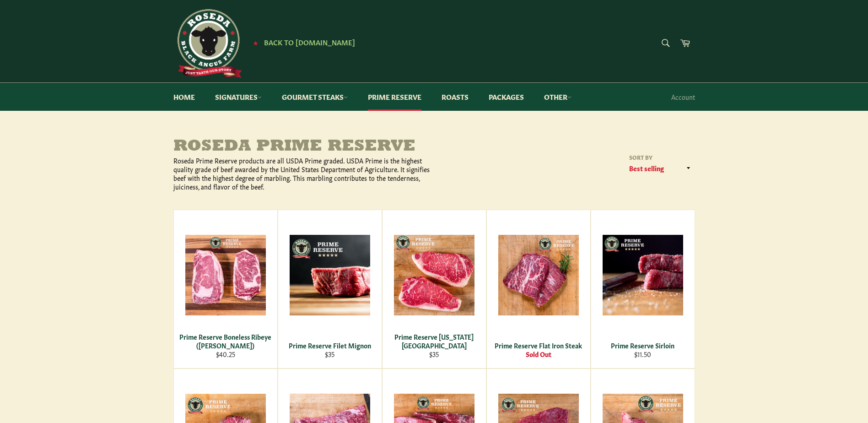  Describe the element at coordinates (184, 96) in the screenshot. I see `a: Home` at that location.